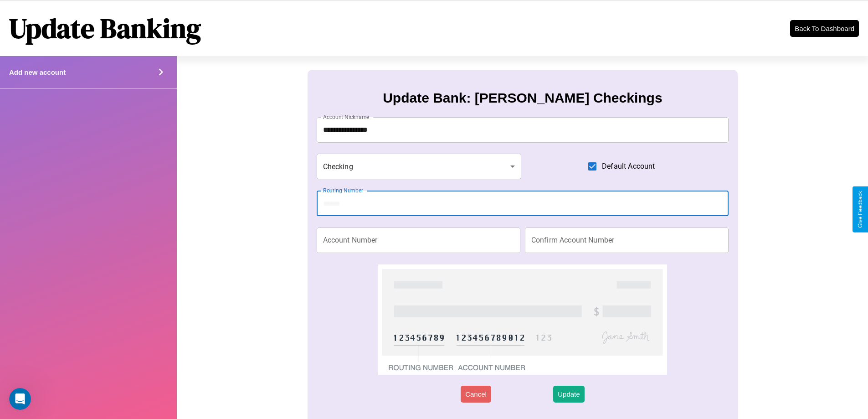  Describe the element at coordinates (628, 167) in the screenshot. I see `span: Default Account` at that location.